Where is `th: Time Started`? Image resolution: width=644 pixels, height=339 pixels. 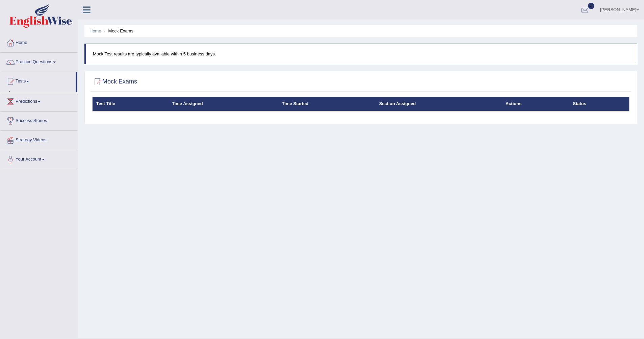
th: Time Started is located at coordinates (327, 104).